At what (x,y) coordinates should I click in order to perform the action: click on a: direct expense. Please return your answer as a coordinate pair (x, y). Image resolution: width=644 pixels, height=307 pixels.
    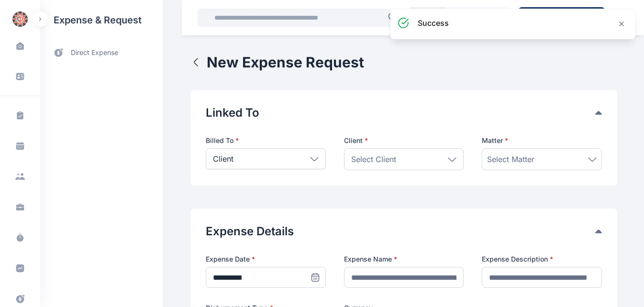
    Looking at the image, I should click on (102, 53).